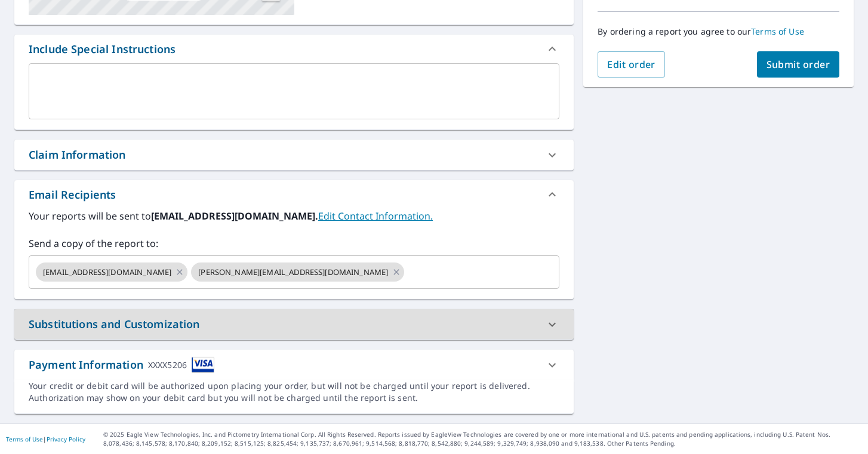 The image size is (868, 454). Describe the element at coordinates (375, 215) in the screenshot. I see `a: EditContactInfo` at that location.